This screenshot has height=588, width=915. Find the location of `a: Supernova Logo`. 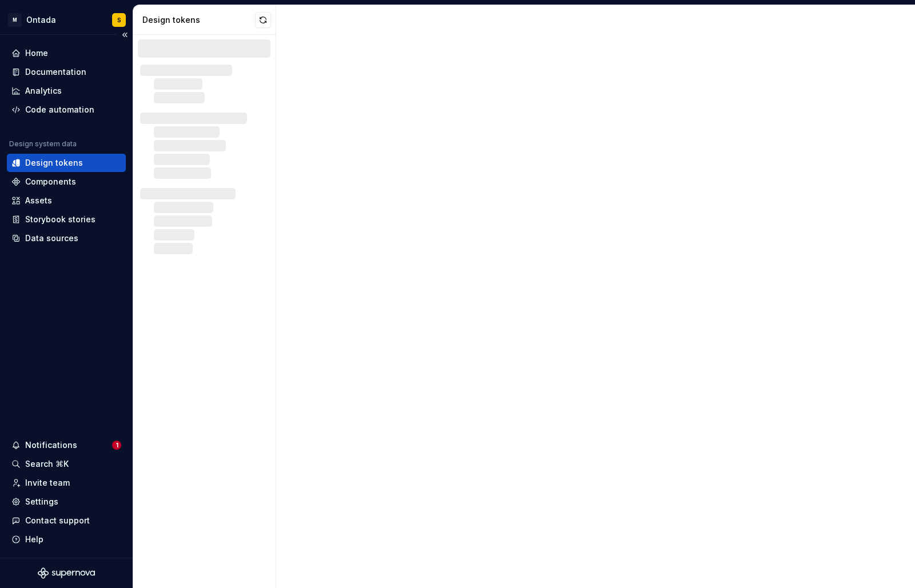

a: Supernova Logo is located at coordinates (66, 573).